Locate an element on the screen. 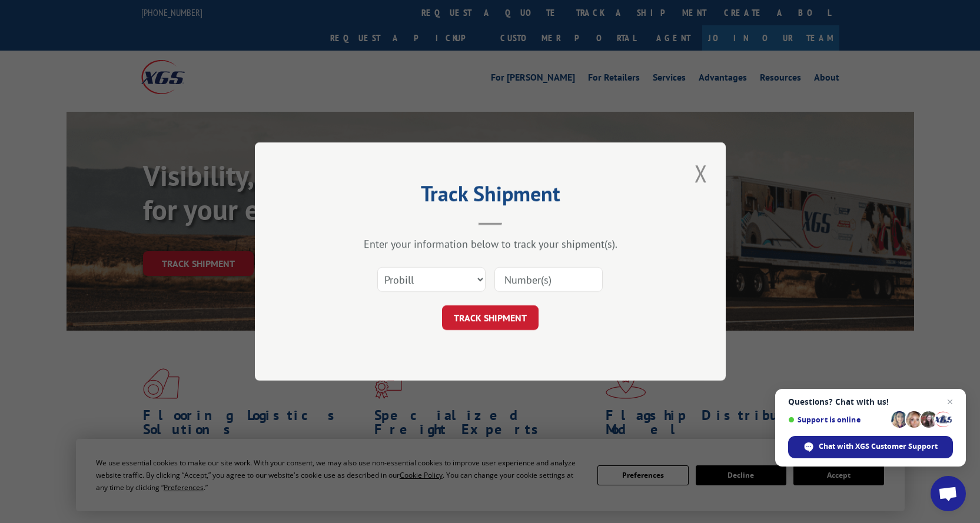  input: Number(s) is located at coordinates (548, 280).